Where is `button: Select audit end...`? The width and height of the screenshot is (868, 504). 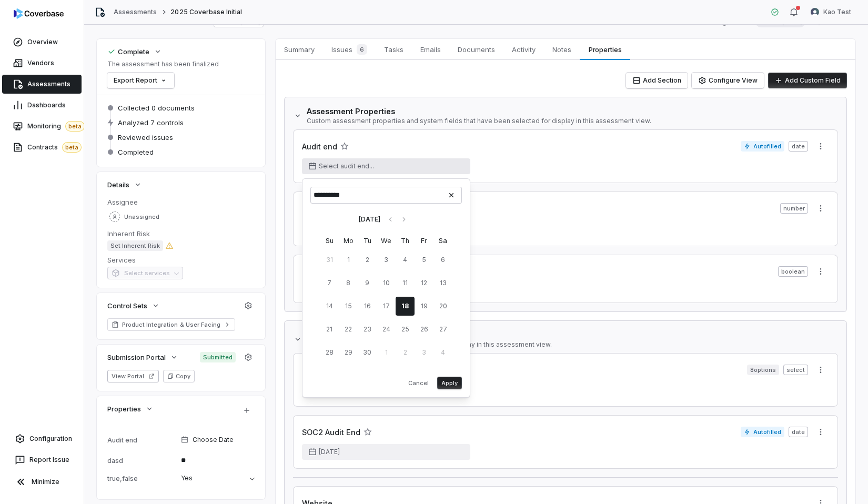
button: Select audit end... is located at coordinates (386, 166).